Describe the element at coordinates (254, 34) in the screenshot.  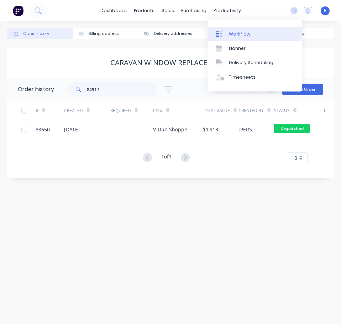
I see `a: Workflow` at that location.